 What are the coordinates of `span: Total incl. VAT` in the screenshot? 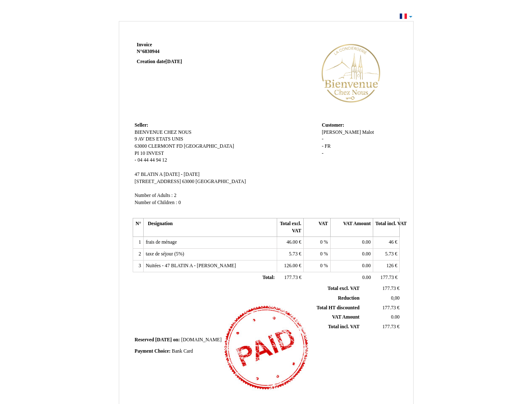 It's located at (344, 327).